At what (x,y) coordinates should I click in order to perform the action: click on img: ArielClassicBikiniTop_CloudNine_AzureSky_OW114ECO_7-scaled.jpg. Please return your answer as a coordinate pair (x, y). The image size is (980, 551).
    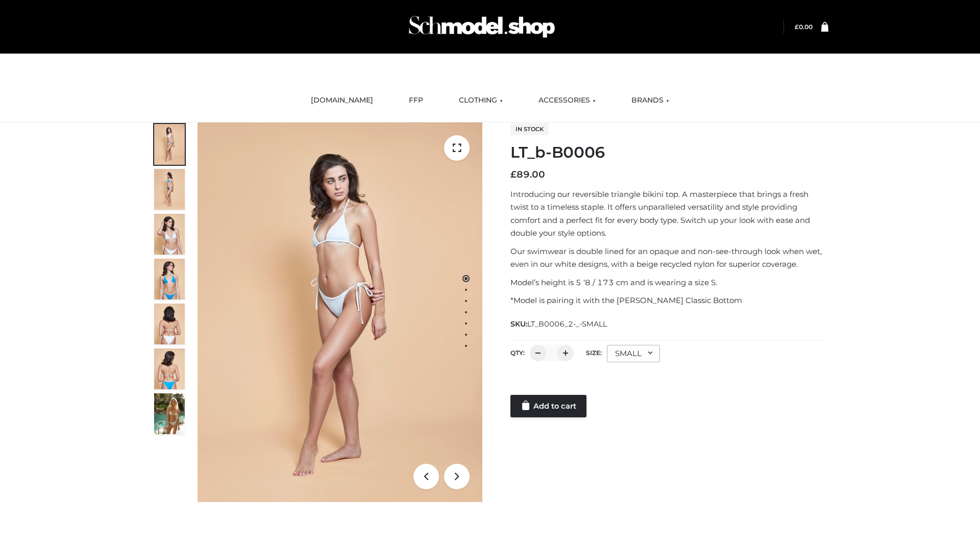
    Looking at the image, I should click on (169, 324).